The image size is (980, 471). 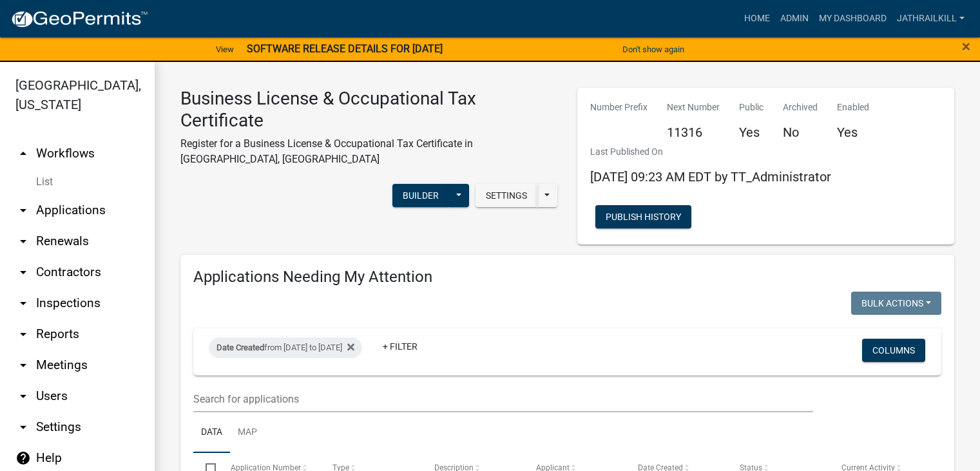 I want to click on button: Publish History, so click(x=643, y=217).